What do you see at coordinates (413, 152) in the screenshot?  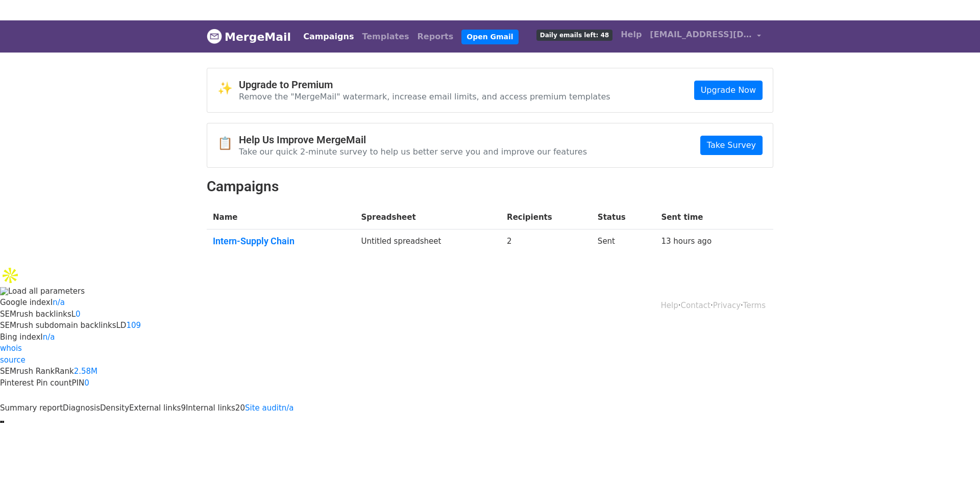 I see `p: Take our quick 2-minute survey to help us better serve you and improve our features` at bounding box center [413, 152].